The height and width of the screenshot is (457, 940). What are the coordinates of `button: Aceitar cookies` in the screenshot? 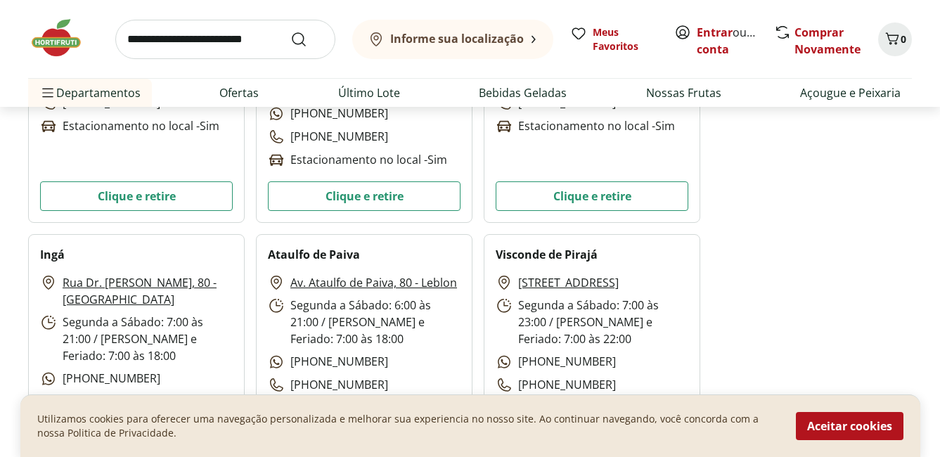 It's located at (849, 426).